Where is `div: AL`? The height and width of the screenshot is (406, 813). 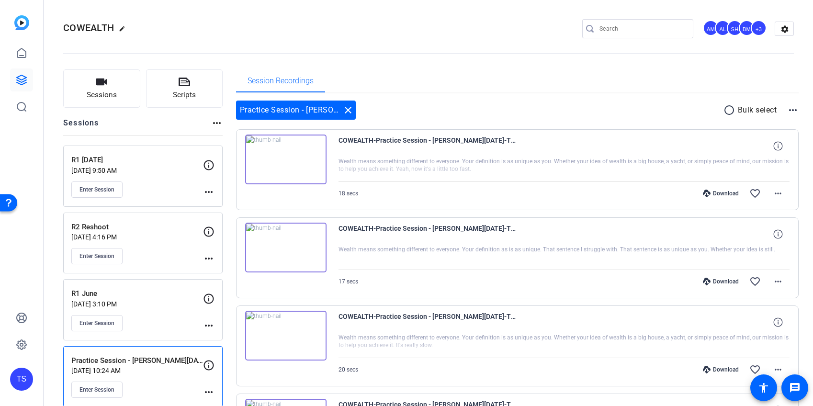 div: AL is located at coordinates (722, 28).